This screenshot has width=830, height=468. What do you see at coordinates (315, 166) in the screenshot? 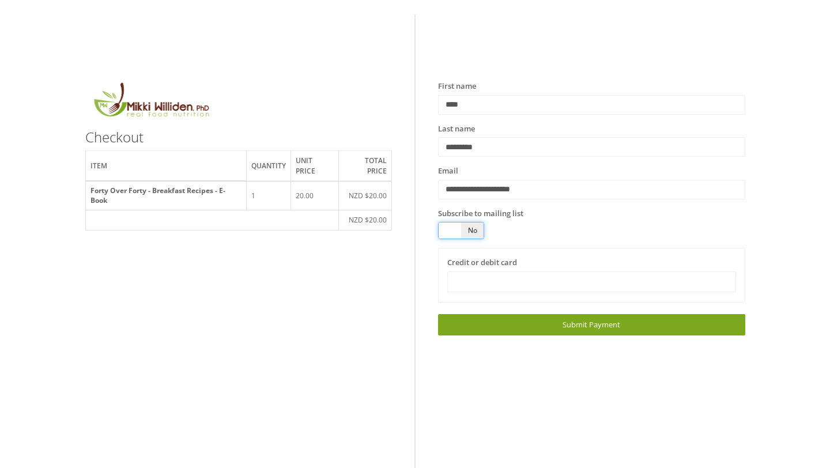
I see `th: Unit price` at bounding box center [315, 166].